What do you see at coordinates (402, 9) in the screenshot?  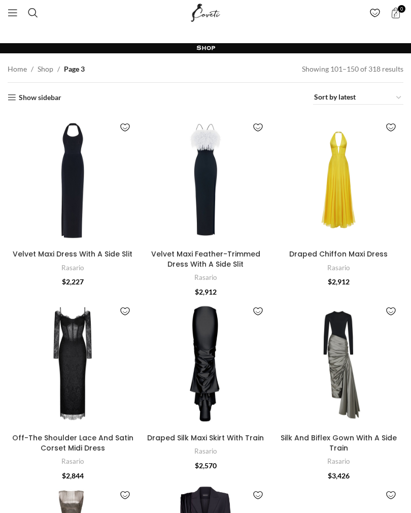 I see `span: 0` at bounding box center [402, 9].